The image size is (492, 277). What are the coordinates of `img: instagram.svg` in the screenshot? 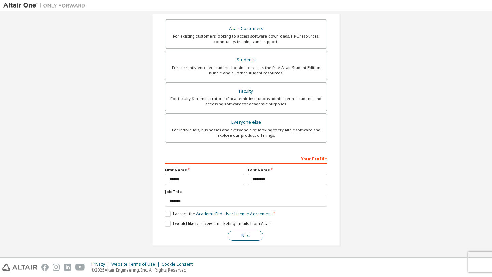 It's located at (56, 267).